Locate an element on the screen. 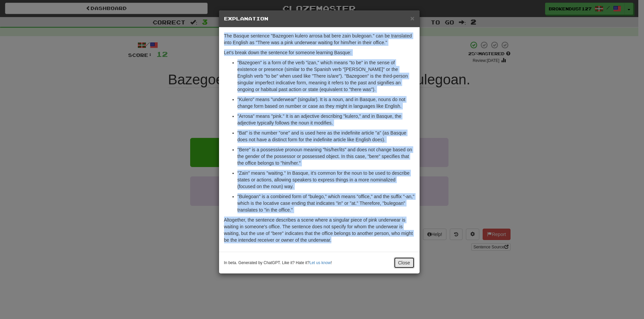  small: In beta. Generated by ChatGPT. Like it? Hate it? ! is located at coordinates (278, 263).